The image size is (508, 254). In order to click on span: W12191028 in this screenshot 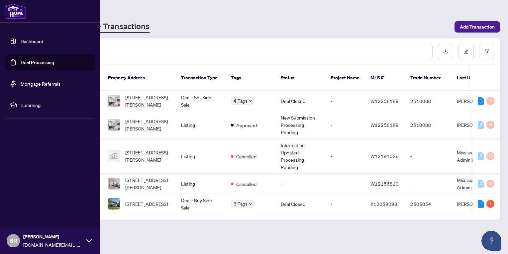, I will do `click(384, 156)`.